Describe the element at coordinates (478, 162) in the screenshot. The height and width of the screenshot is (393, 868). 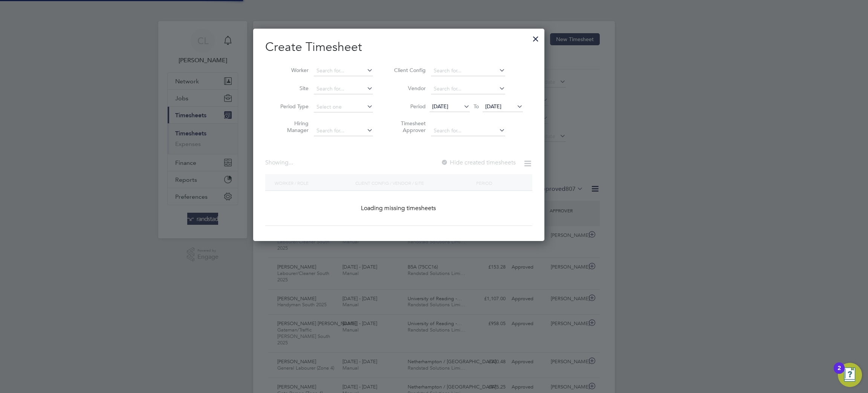
I see `label: Hide created timesheets` at that location.